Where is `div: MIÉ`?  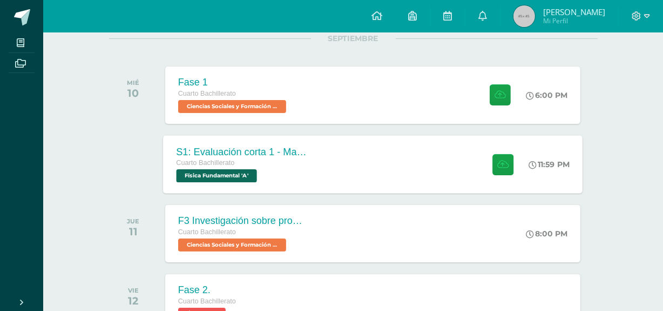 div: MIÉ is located at coordinates (133, 83).